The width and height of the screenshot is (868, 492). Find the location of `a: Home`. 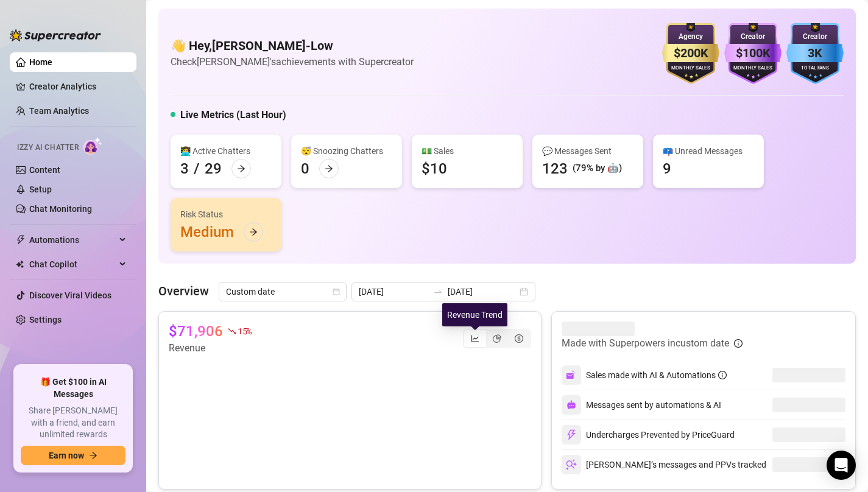

a: Home is located at coordinates (41, 62).